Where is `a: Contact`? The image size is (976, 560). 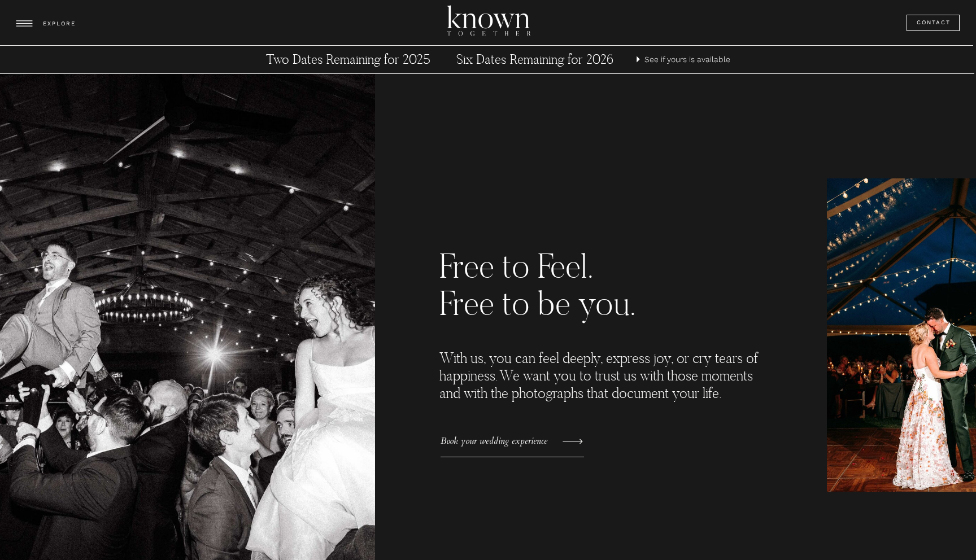
a: Contact is located at coordinates (934, 23).